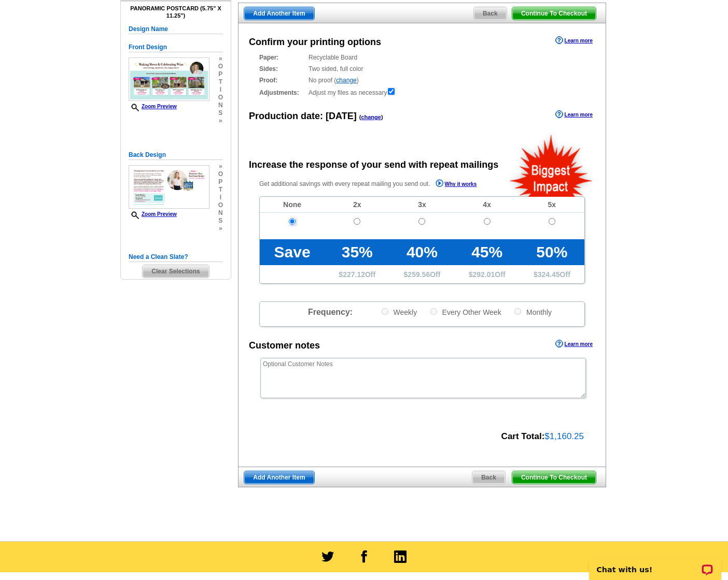 This screenshot has height=580, width=728. What do you see at coordinates (176, 29) in the screenshot?
I see `h5: Design Name` at bounding box center [176, 29].